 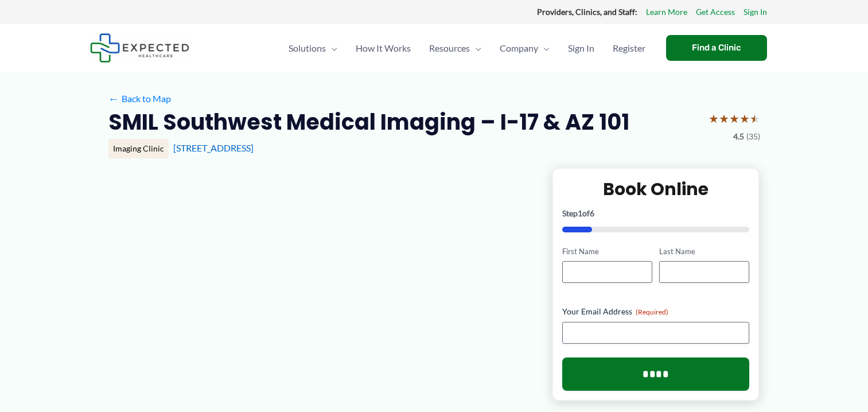 What do you see at coordinates (592, 213) in the screenshot?
I see `span: 6` at bounding box center [592, 213].